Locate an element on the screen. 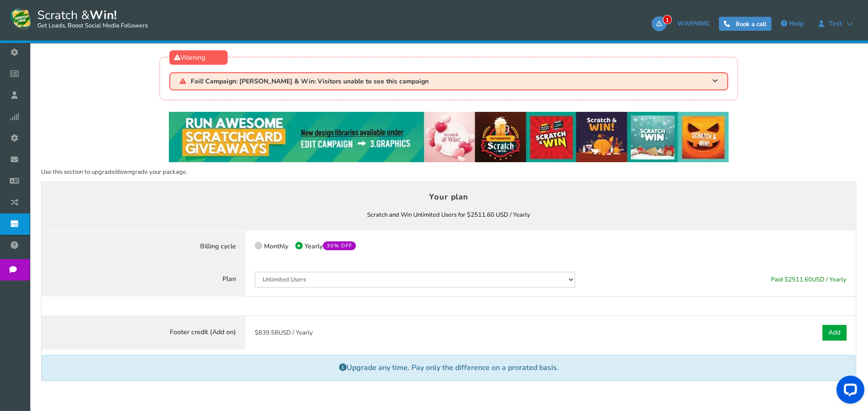  a: Add is located at coordinates (835, 333).